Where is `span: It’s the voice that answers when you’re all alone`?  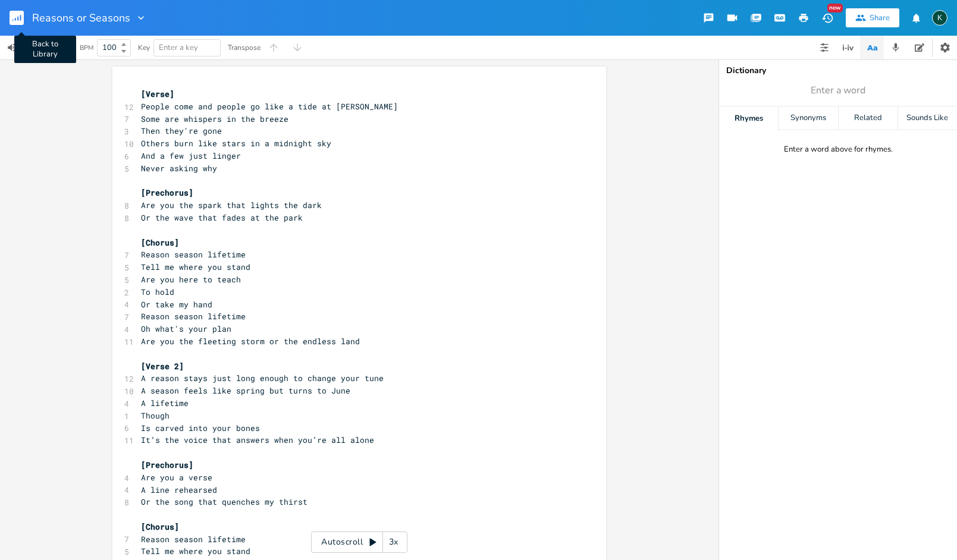 span: It’s the voice that answers when you’re all alone is located at coordinates (257, 440).